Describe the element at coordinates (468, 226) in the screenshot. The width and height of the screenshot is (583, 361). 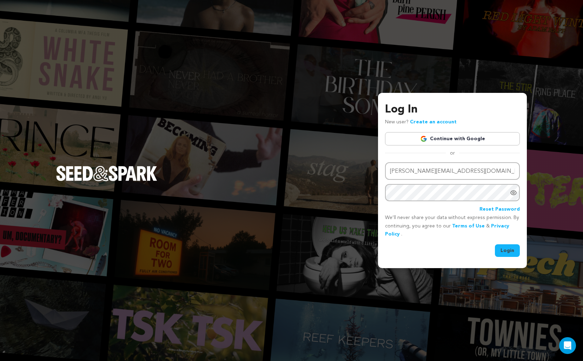
I see `a: Terms of Use` at that location.